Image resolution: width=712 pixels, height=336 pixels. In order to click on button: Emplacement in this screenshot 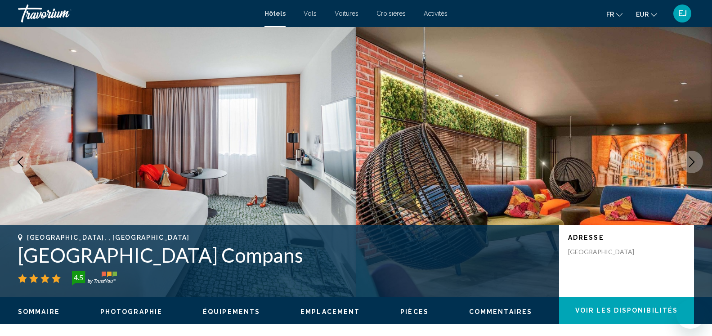, I will do `click(330, 312)`.